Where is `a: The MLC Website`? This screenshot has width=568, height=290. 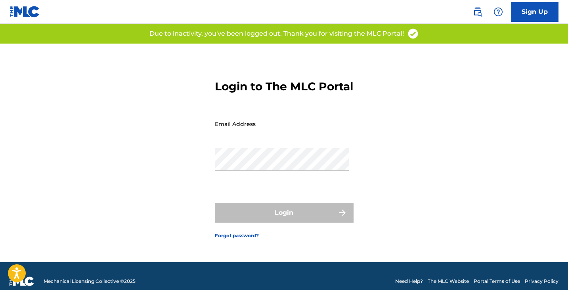
a: The MLC Website is located at coordinates (448, 281).